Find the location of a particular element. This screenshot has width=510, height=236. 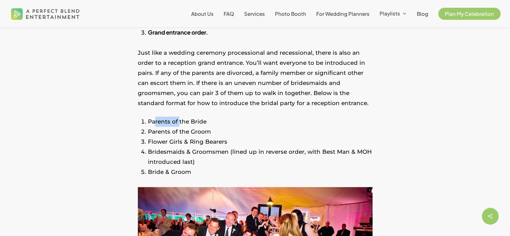

span: Services is located at coordinates (255, 13).